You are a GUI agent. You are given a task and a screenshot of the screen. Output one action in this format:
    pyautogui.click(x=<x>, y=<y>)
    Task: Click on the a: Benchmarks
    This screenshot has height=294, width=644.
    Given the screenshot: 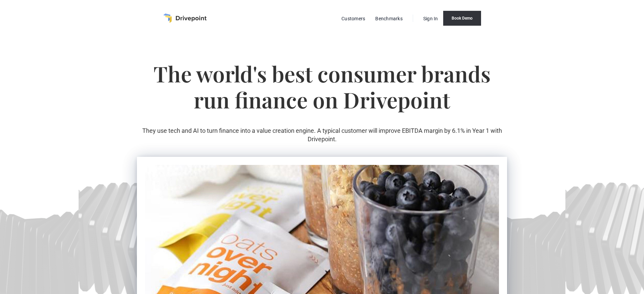 What is the action you would take?
    pyautogui.click(x=389, y=19)
    